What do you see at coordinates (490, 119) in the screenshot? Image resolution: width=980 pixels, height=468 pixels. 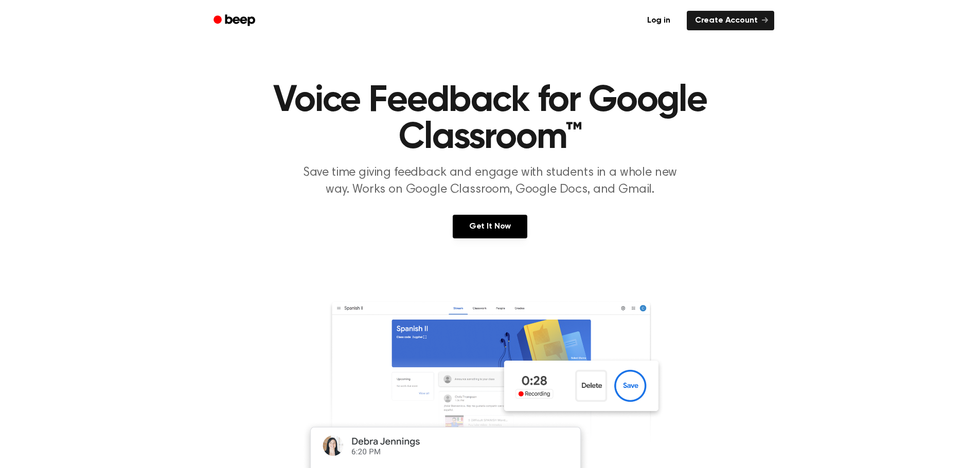 I see `h1: Voice Feedback for Google Classroom™` at bounding box center [490, 119].